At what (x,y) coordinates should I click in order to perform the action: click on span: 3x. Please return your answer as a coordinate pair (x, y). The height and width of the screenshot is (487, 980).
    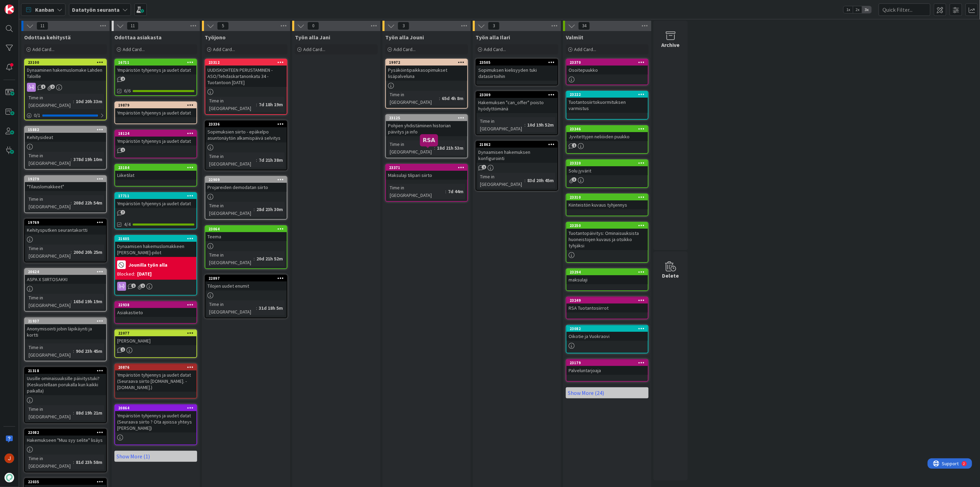
    Looking at the image, I should click on (867, 10).